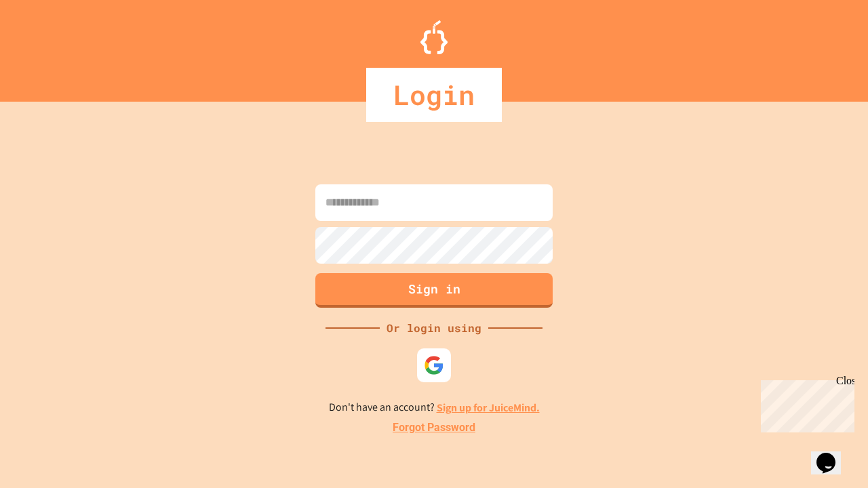  What do you see at coordinates (434, 427) in the screenshot?
I see `a: Forgot Password` at bounding box center [434, 427].